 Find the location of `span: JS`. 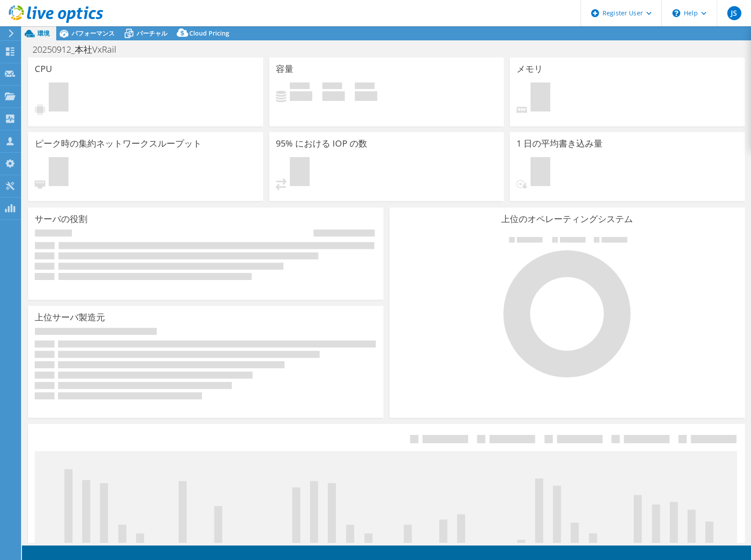

span: JS is located at coordinates (734, 13).